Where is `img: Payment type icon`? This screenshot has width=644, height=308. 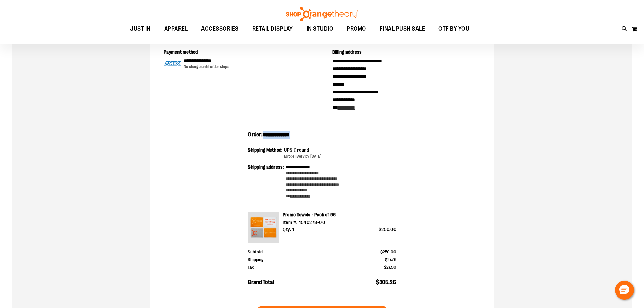 img: Payment type icon is located at coordinates (173, 63).